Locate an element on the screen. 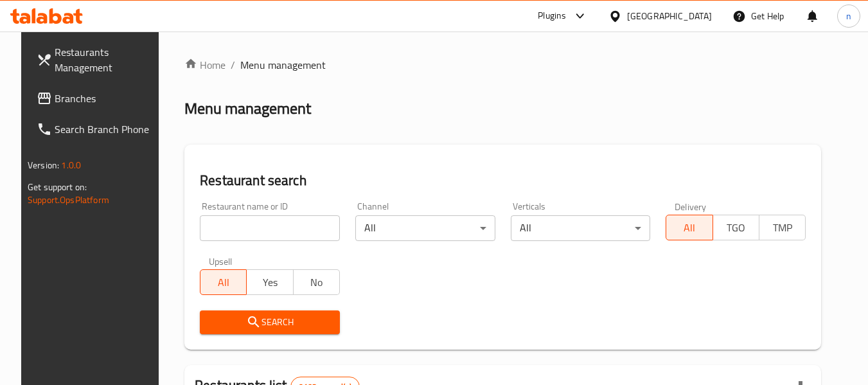 The width and height of the screenshot is (868, 385). span: Yes is located at coordinates (270, 282).